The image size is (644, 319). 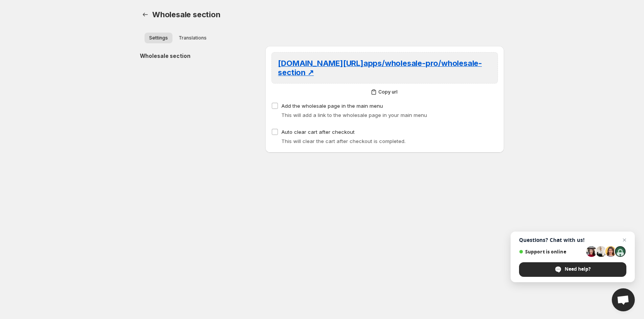 What do you see at coordinates (354, 115) in the screenshot?
I see `span: This will add a link to the wholesale page in your main menu` at bounding box center [354, 115].